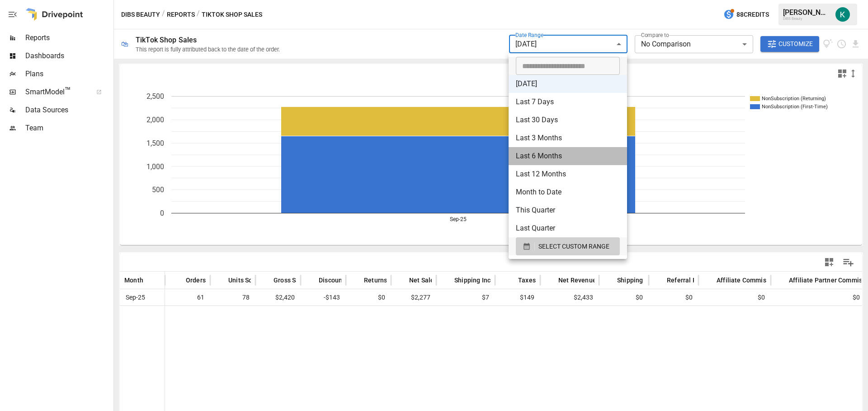  Describe the element at coordinates (568, 228) in the screenshot. I see `li: Last Quarter` at that location.